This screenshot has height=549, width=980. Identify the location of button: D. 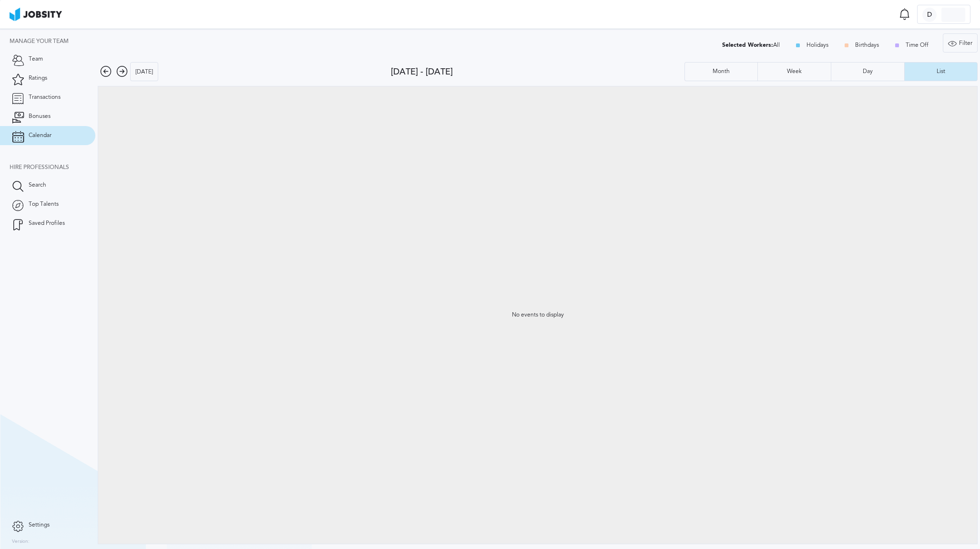
(944, 14).